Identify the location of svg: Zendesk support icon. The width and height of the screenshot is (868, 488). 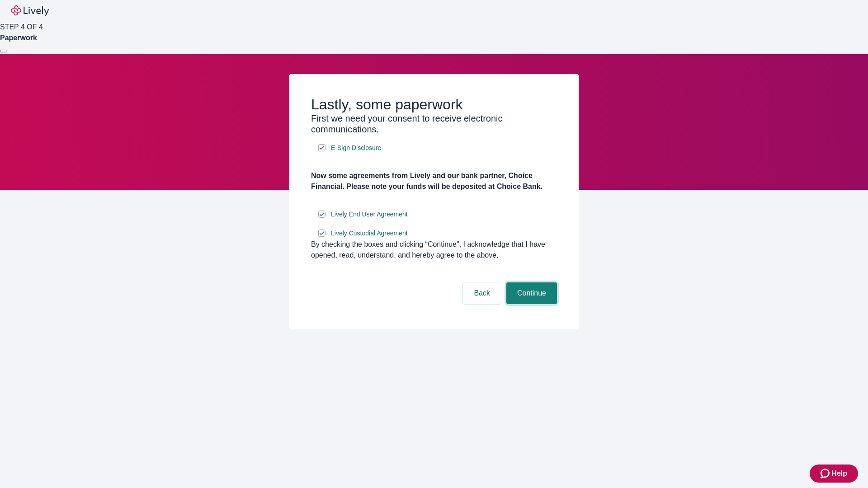
(826, 473).